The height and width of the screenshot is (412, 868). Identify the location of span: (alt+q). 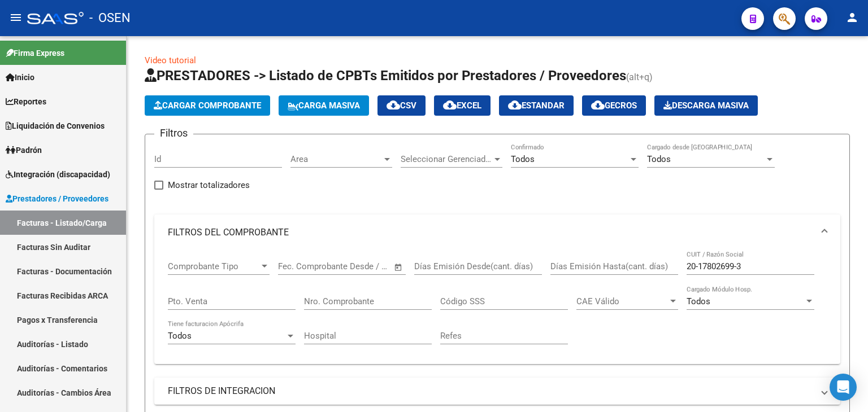
(639, 77).